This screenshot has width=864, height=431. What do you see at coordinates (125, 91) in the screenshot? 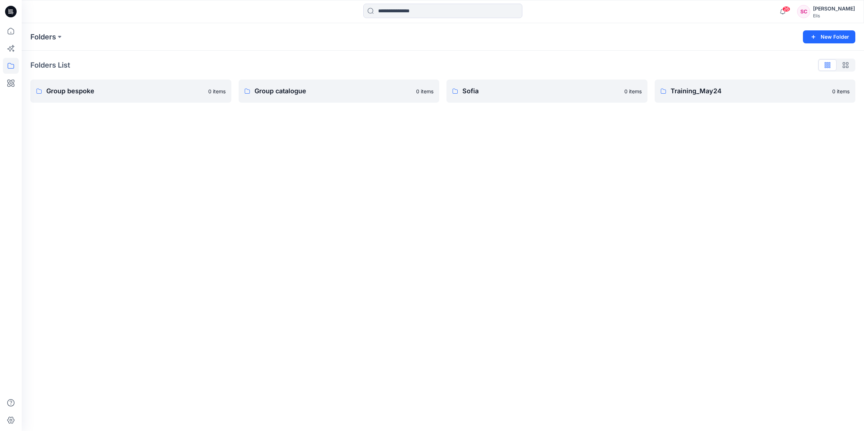
I see `p: Group bespoke` at bounding box center [125, 91].